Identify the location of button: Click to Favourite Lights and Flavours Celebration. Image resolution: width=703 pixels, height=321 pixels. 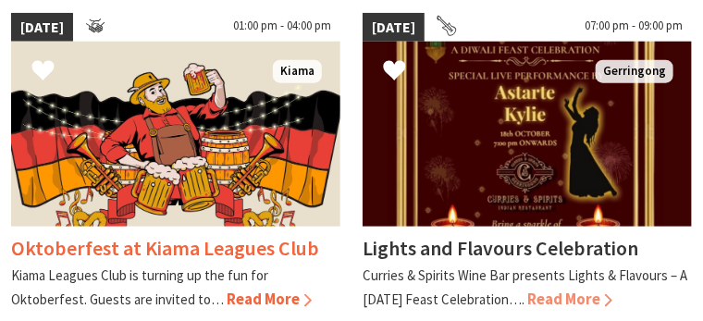
(394, 72).